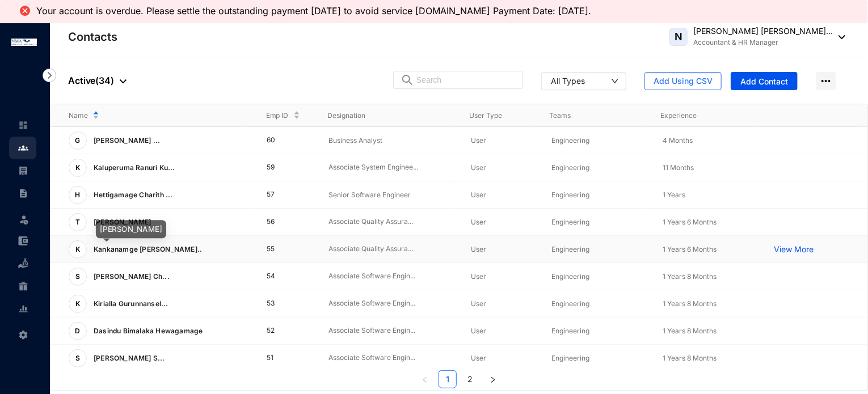 This screenshot has width=868, height=394. What do you see at coordinates (279, 167) in the screenshot?
I see `td: 59` at bounding box center [279, 167].